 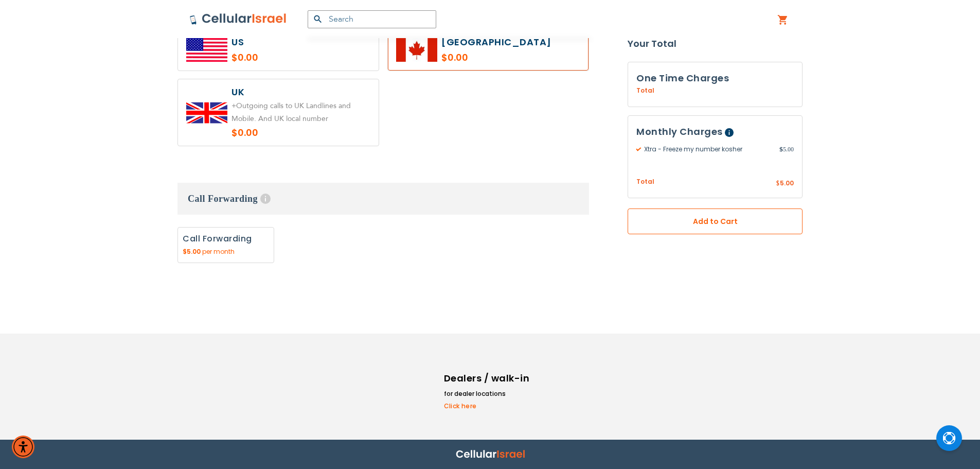 What do you see at coordinates (679, 131) in the screenshot?
I see `span: Monthly Charges` at bounding box center [679, 131].